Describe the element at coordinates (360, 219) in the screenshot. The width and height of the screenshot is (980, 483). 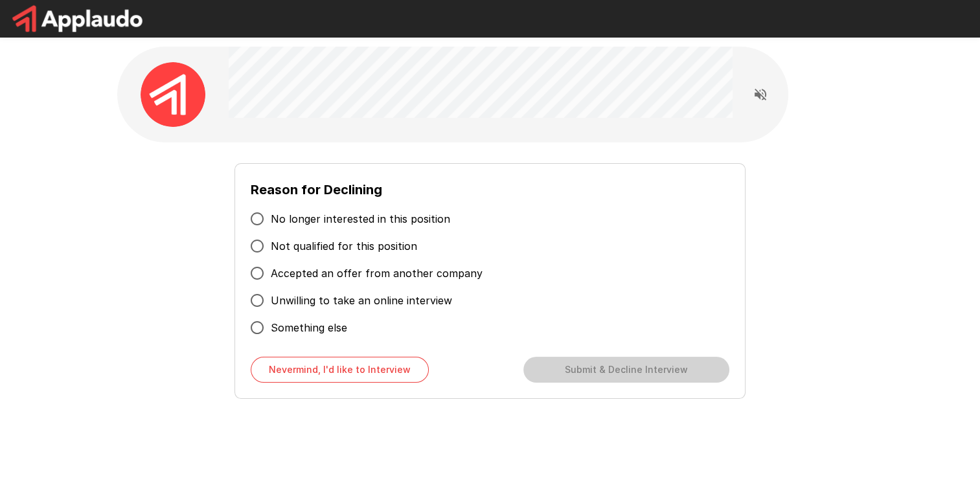
I see `span: No longer interested in this position` at that location.